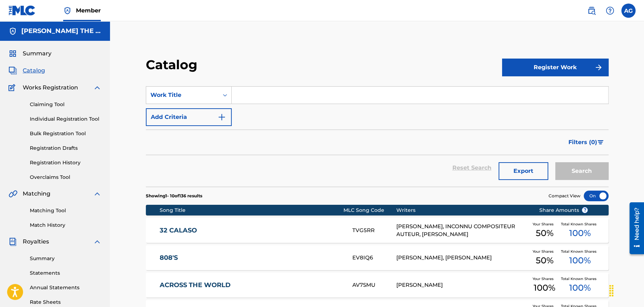  I want to click on div: Chat Widget, so click(626, 290).